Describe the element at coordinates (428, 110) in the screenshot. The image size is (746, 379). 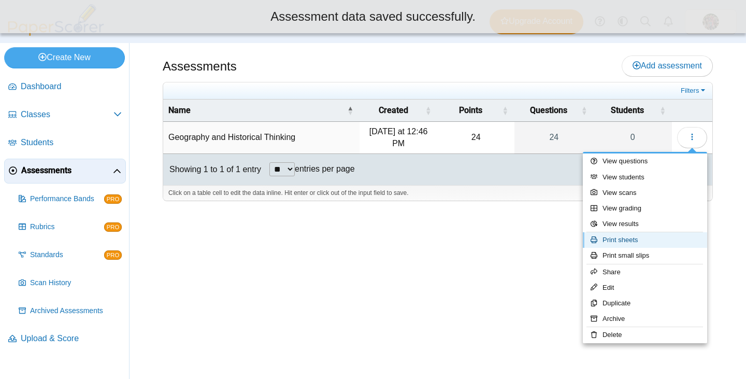
I see `span: Created : Activate to sort` at that location.